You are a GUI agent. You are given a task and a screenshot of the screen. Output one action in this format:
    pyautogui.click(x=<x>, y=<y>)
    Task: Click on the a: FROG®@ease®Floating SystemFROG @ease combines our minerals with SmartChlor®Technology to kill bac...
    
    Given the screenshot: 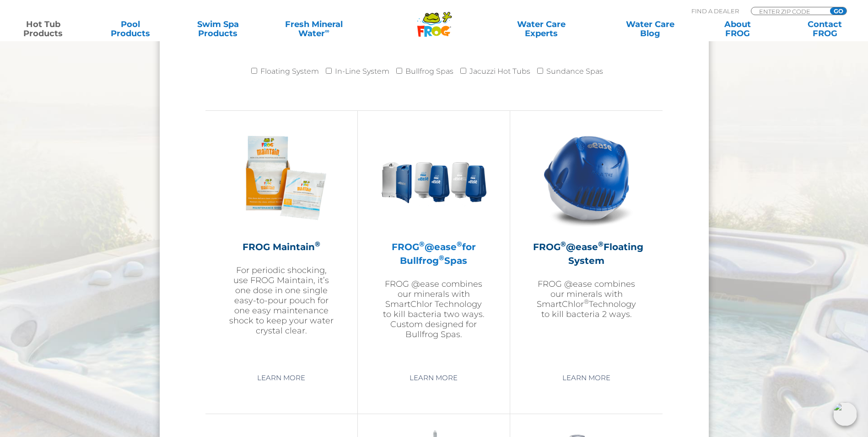 What is the action you would take?
    pyautogui.click(x=586, y=243)
    